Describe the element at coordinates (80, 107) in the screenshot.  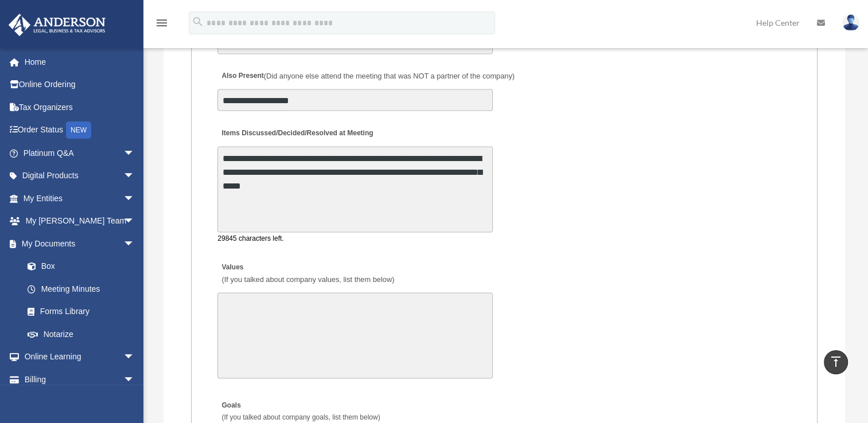
I see `a: Tax Organizers` at that location.